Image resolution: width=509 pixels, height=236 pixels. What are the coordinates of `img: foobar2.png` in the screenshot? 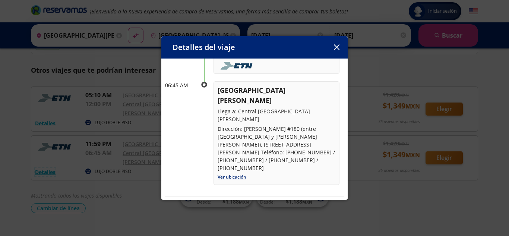 It's located at (237, 66).